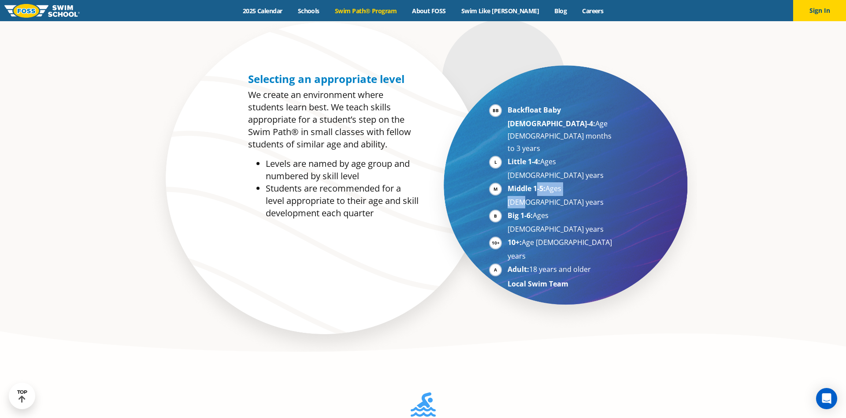 The height and width of the screenshot is (418, 846). I want to click on li: 18 years and older, so click(562, 269).